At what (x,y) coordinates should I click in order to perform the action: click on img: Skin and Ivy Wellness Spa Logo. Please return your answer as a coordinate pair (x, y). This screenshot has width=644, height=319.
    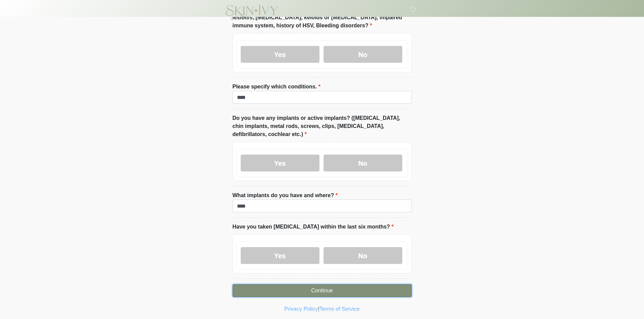
    Looking at the image, I should click on (252, 13).